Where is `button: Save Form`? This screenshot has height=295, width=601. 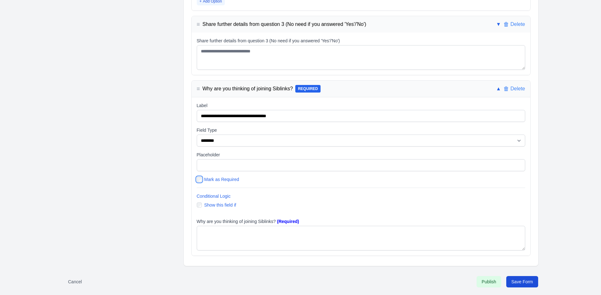 button: Save Form is located at coordinates (522, 281).